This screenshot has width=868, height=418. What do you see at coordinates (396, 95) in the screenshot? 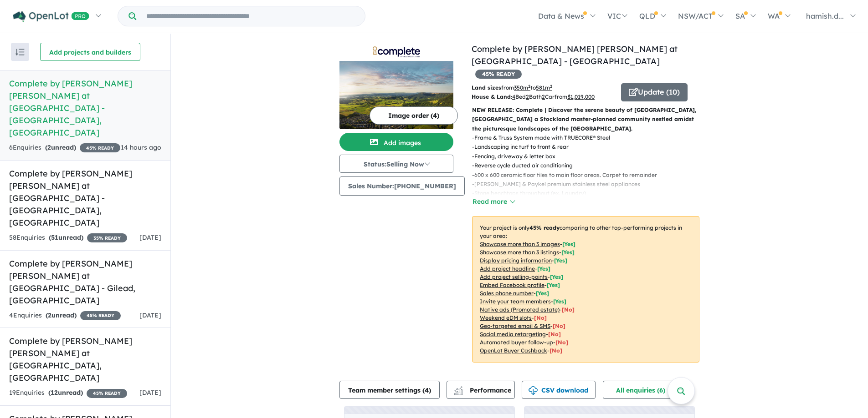
I see `img: Complete by McDonald Jones at Forest Reach - Huntley` at bounding box center [396, 95].